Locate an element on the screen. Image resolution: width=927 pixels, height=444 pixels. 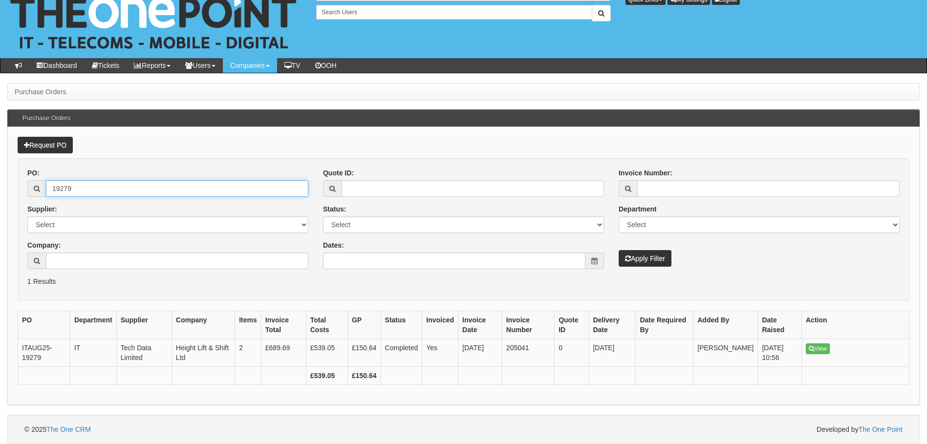
a: Users is located at coordinates (200, 65).